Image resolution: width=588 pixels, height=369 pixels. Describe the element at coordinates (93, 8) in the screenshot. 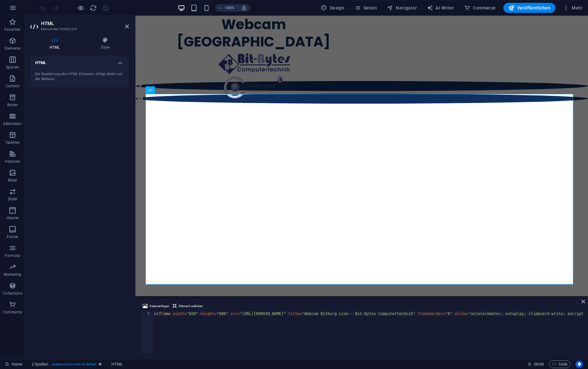

I see `button: reload` at that location.